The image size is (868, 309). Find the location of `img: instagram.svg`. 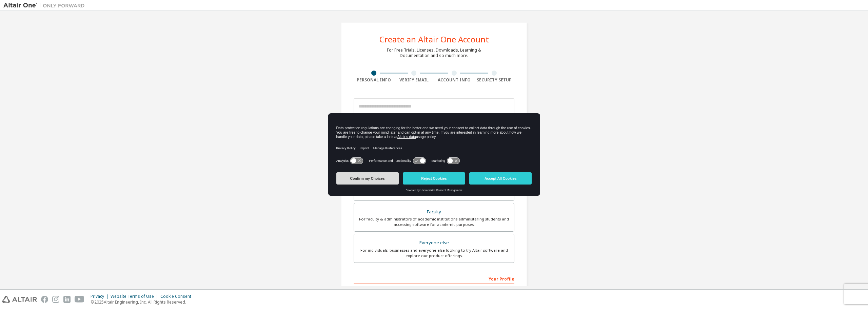

img: instagram.svg is located at coordinates (55, 299).